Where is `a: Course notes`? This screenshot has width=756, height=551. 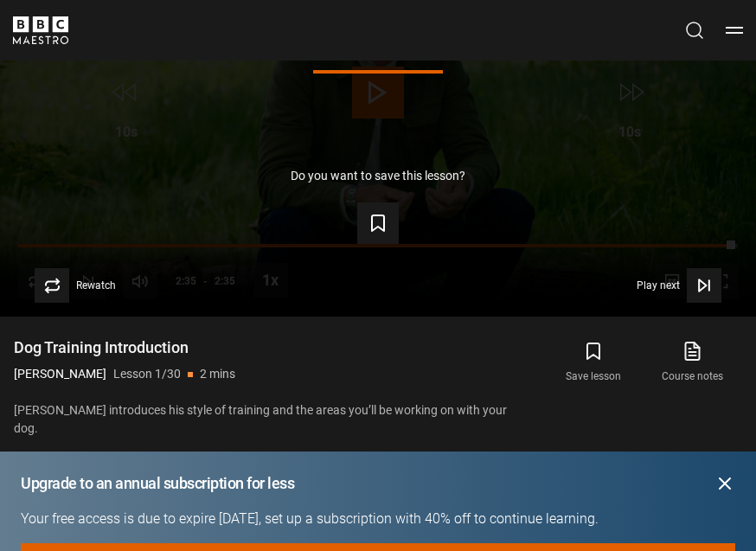 a: Course notes is located at coordinates (693, 362).